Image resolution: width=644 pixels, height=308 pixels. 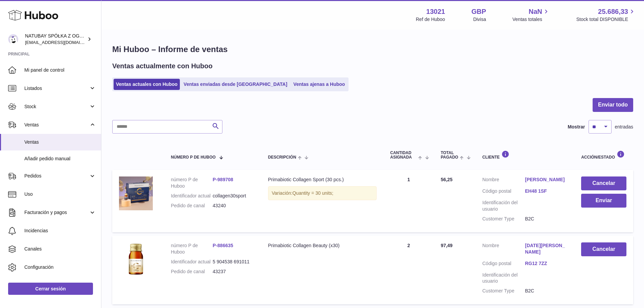 What do you see at coordinates (322, 193) in the screenshot?
I see `div: Variación:` at bounding box center [322, 193].